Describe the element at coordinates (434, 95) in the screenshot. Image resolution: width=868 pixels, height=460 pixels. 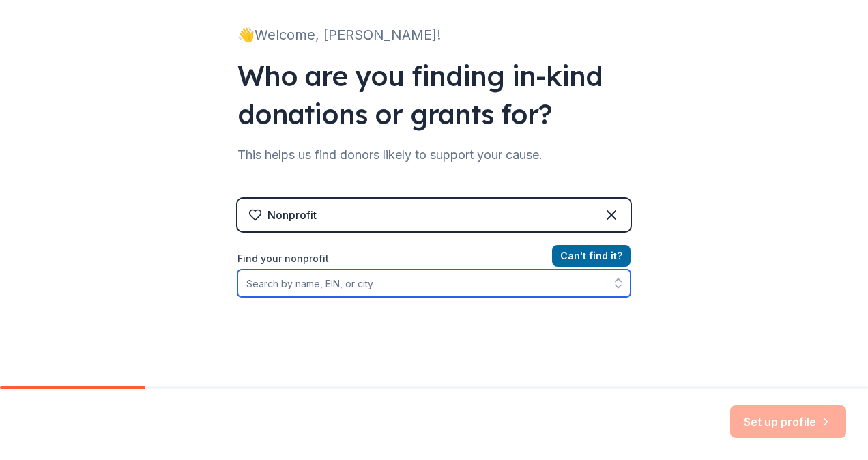
I see `div: Who are you finding in-kind donations or grants for?` at that location.